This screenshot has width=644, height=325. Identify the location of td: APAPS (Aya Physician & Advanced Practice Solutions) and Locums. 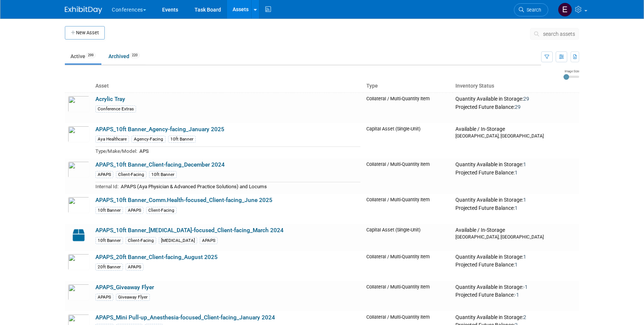
(239, 186).